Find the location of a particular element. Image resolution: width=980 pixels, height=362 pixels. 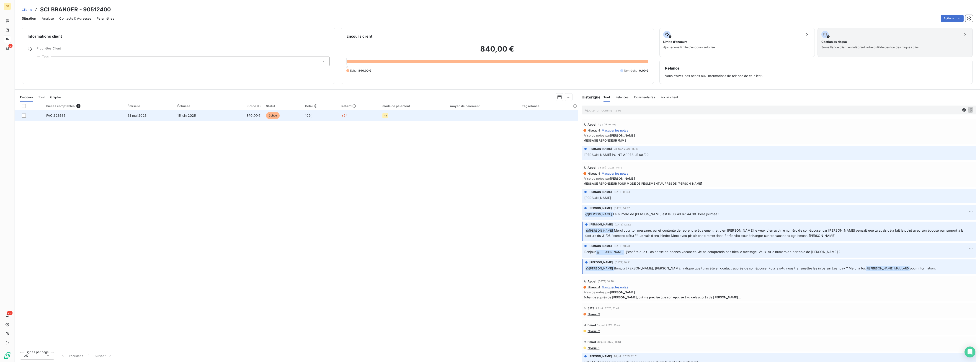

div: Tag relance is located at coordinates (548, 106).